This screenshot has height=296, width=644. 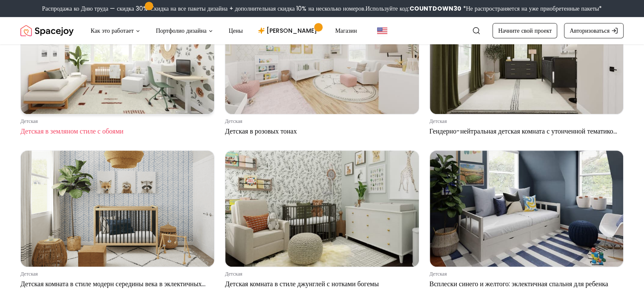 What do you see at coordinates (236, 31) in the screenshot?
I see `a: Цены` at bounding box center [236, 31].